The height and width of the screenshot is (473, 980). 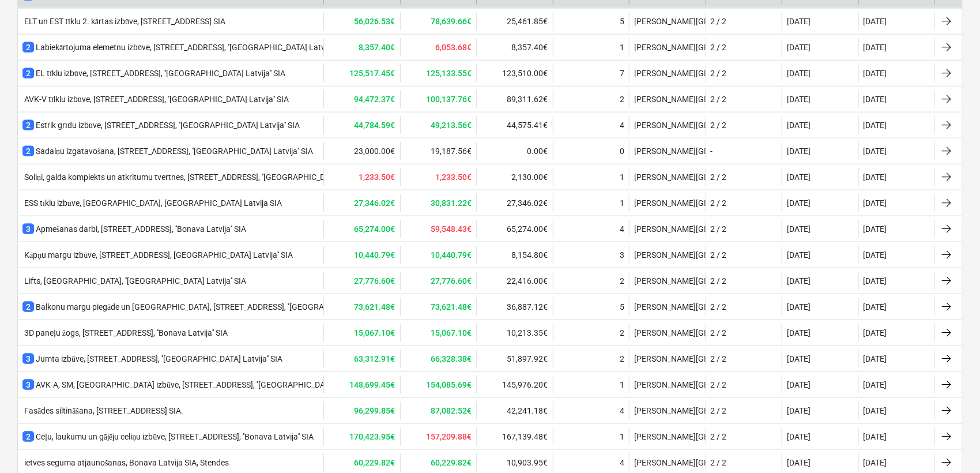 I want to click on b: 1,233.50€, so click(x=377, y=177).